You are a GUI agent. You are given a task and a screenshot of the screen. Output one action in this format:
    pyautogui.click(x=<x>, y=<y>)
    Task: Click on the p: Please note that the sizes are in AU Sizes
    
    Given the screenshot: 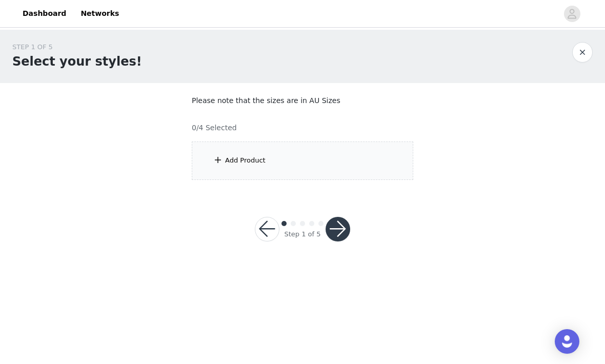 What is the action you would take?
    pyautogui.click(x=303, y=101)
    